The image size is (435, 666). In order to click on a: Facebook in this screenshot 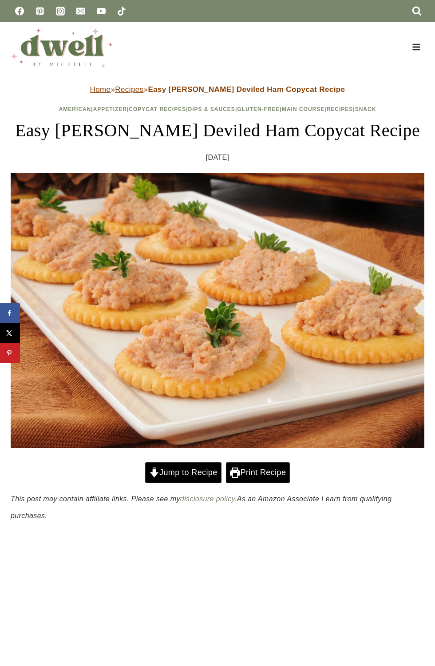, I will do `click(20, 11)`.